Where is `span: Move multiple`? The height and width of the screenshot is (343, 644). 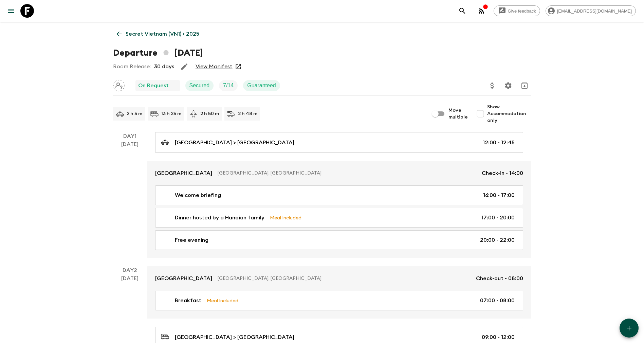
span: Move multiple is located at coordinates (458, 114).